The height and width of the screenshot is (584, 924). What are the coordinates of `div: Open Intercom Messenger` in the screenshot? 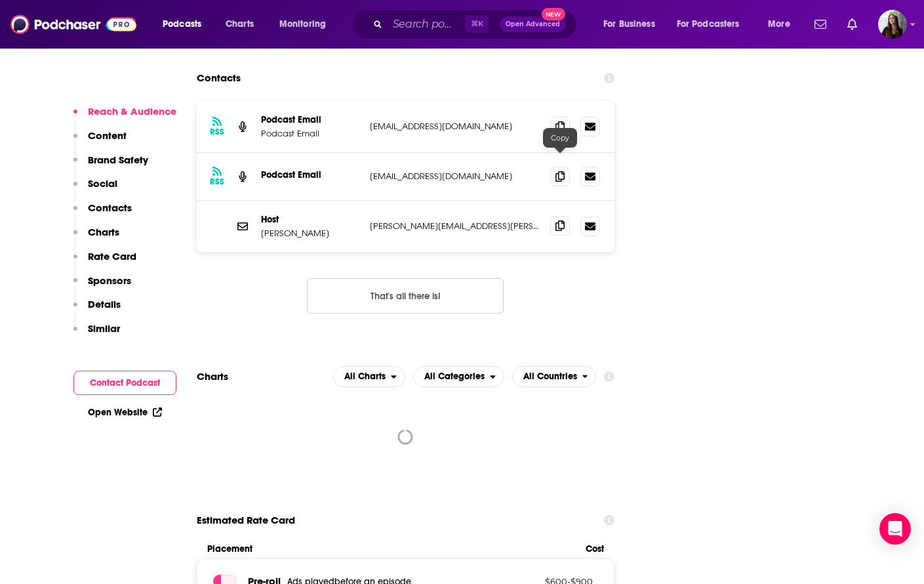 It's located at (895, 529).